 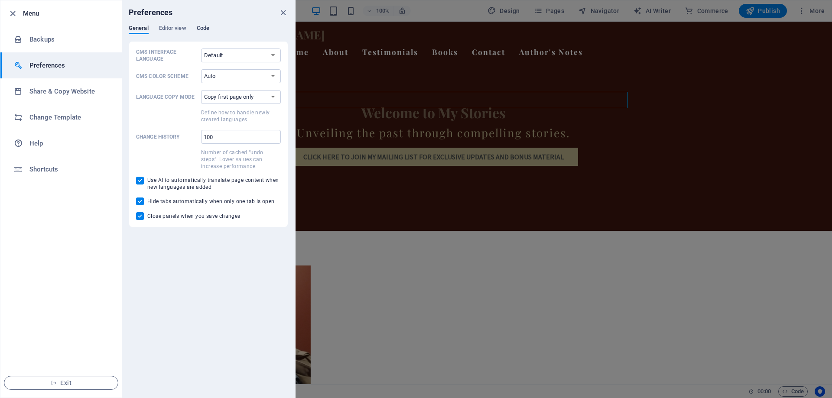 What do you see at coordinates (17, 17) in the screenshot?
I see `img: logo_orange.svg` at bounding box center [17, 17].